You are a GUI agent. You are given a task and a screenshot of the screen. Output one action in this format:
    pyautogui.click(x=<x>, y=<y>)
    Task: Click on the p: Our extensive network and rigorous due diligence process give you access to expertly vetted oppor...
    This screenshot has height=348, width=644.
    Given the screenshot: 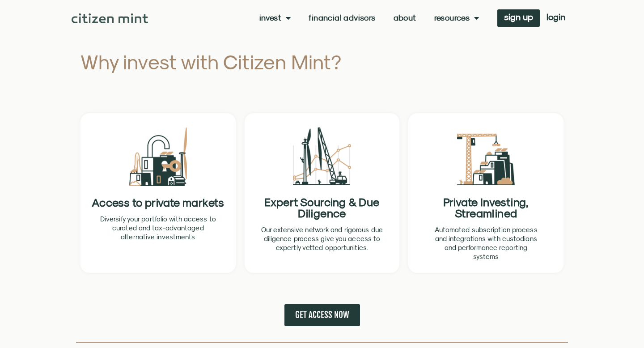 What is the action you would take?
    pyautogui.click(x=322, y=239)
    